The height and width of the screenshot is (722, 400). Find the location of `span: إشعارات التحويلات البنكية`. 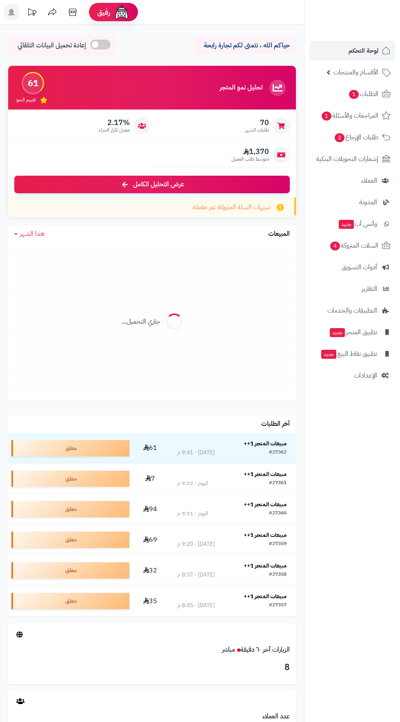

span: إشعارات التحويلات البنكية is located at coordinates (348, 159).